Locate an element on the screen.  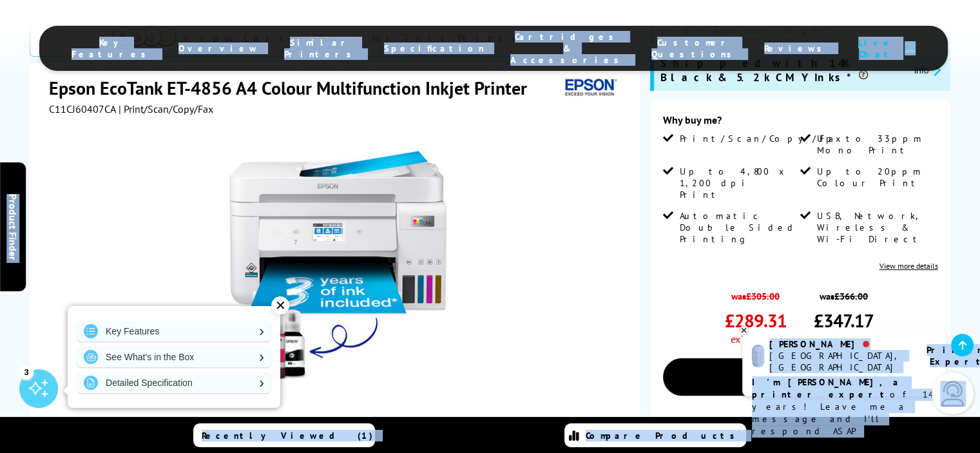
span: Product Finder is located at coordinates (13, 226).